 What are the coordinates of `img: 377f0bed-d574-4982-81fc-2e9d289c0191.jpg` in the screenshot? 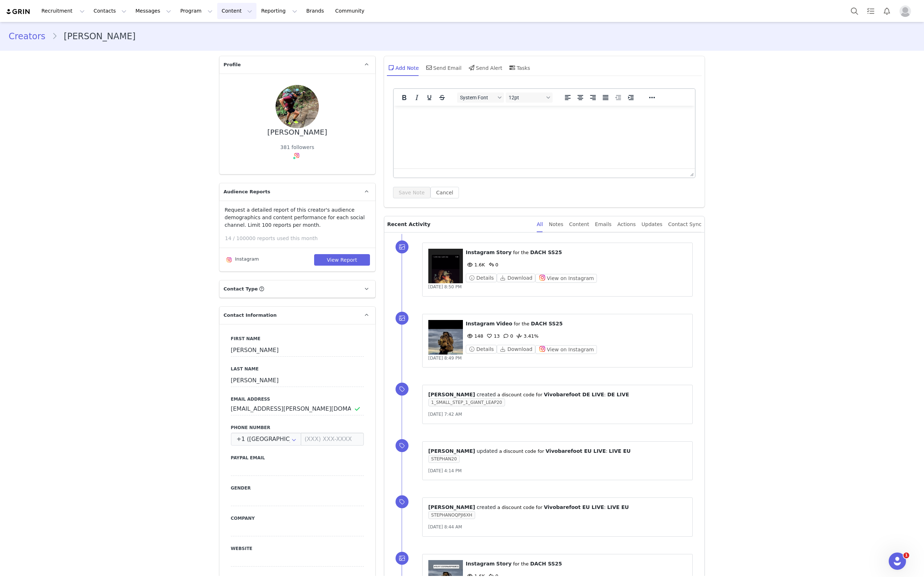 It's located at (297, 106).